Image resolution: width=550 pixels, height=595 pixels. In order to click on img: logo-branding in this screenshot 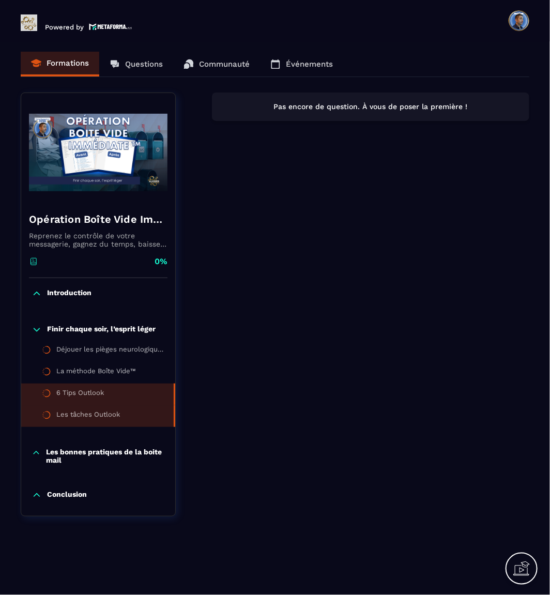, I will do `click(29, 23)`.